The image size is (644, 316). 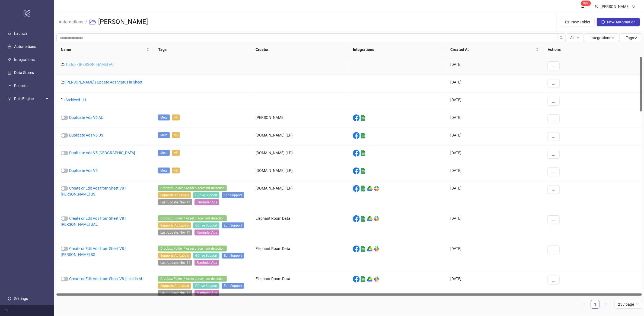 What do you see at coordinates (76, 100) in the screenshot?
I see `a: Archived - LL` at bounding box center [76, 100].